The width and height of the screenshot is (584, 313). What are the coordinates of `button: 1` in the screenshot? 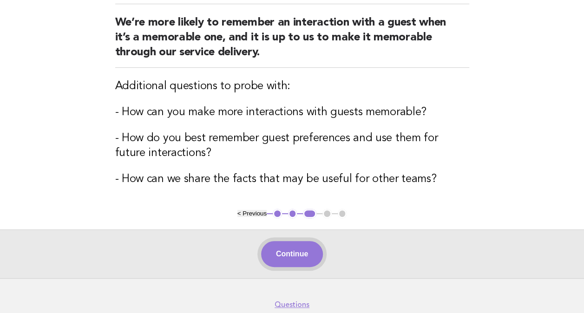 It's located at (277, 214).